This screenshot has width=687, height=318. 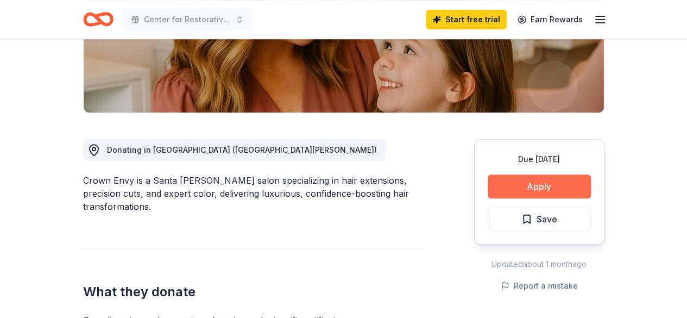 I want to click on span: Center for Restorative Justice Works Christmas Event, so click(x=187, y=20).